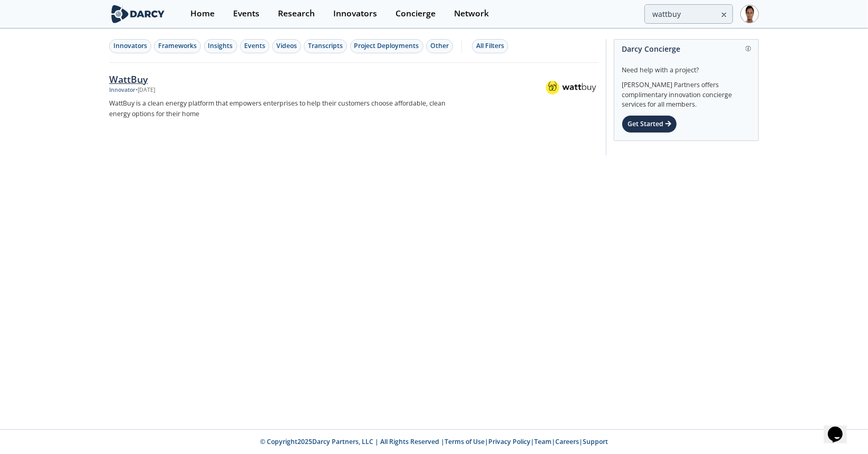 This screenshot has height=454, width=868. I want to click on div: Need help with a project?, so click(686, 66).